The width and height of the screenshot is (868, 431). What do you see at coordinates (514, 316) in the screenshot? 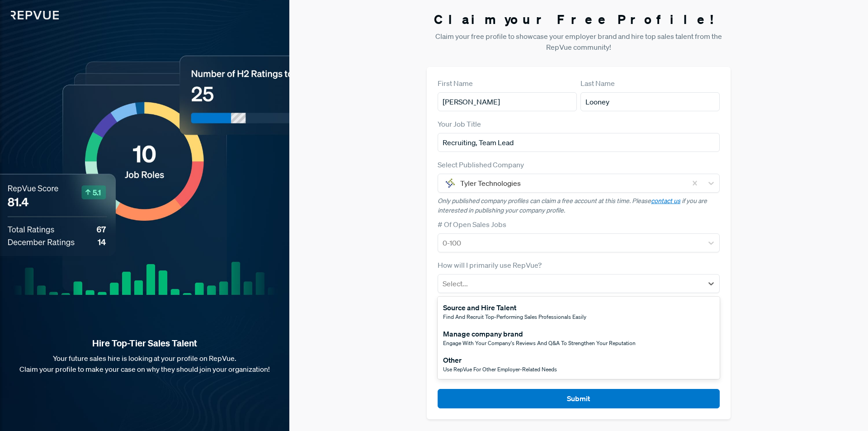
I see `span: Find and recruit top-performing sales professionals easily` at bounding box center [514, 316].